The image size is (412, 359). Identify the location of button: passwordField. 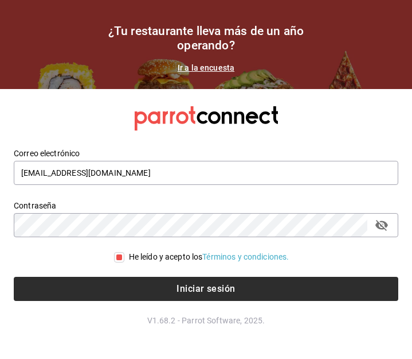
(382, 225).